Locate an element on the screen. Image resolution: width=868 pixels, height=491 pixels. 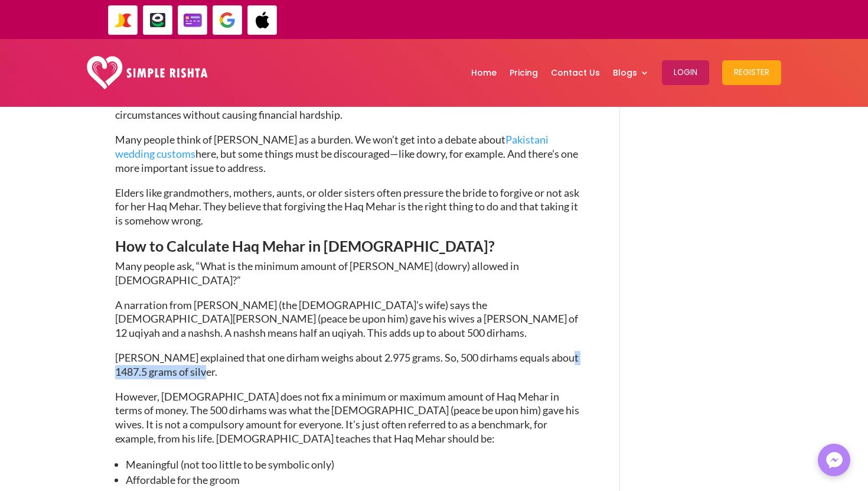
span: here, but some things must be discouraged—like dowry, for example. And there’s one more important... is located at coordinates (347, 161).